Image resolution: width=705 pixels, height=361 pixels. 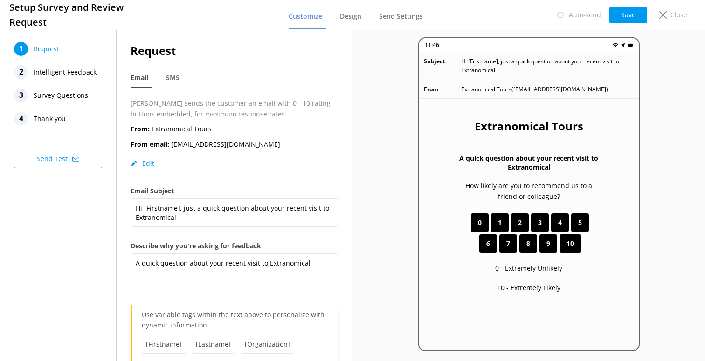 I want to click on p: 0 - Extremely Unlikely, so click(x=529, y=268).